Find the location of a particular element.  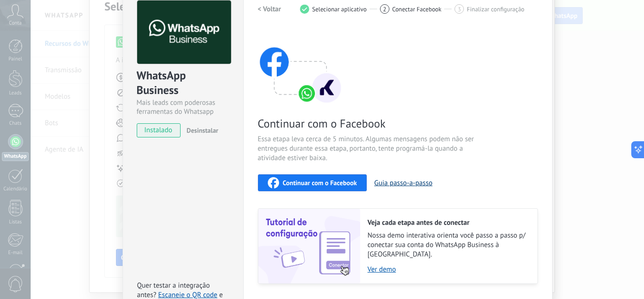

span: 3 is located at coordinates (459, 9).